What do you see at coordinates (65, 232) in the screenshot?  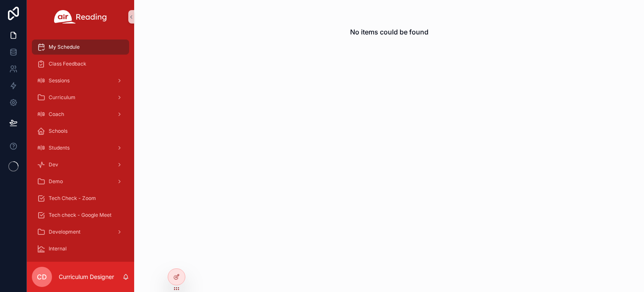 I see `span: Development` at bounding box center [65, 232].